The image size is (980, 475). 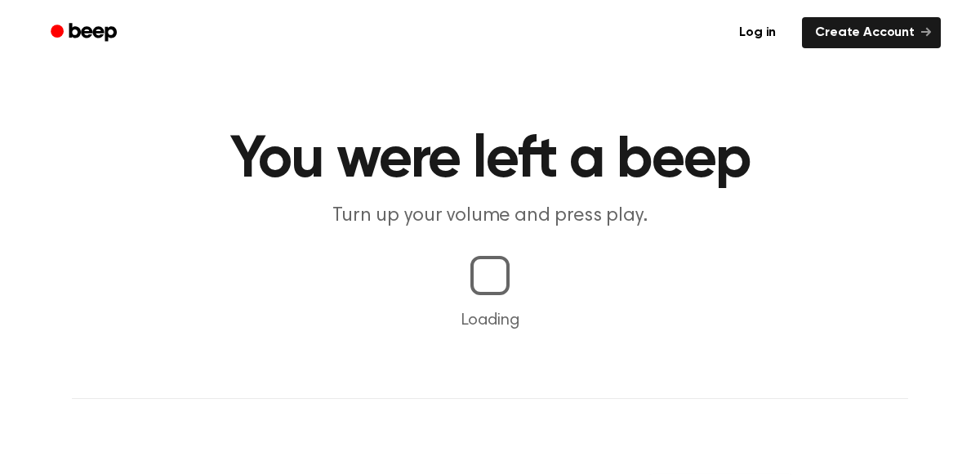 What do you see at coordinates (490, 160) in the screenshot?
I see `h1: You were left a beep` at bounding box center [490, 160].